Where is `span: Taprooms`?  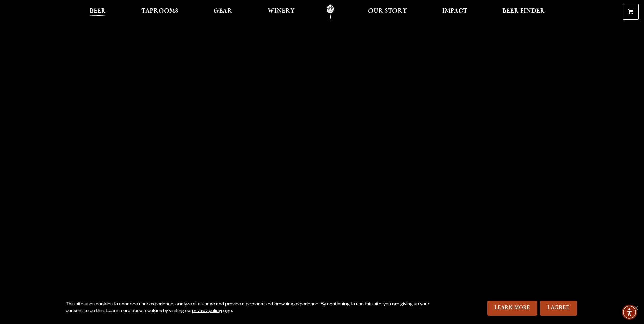
span: Taprooms is located at coordinates (160, 11).